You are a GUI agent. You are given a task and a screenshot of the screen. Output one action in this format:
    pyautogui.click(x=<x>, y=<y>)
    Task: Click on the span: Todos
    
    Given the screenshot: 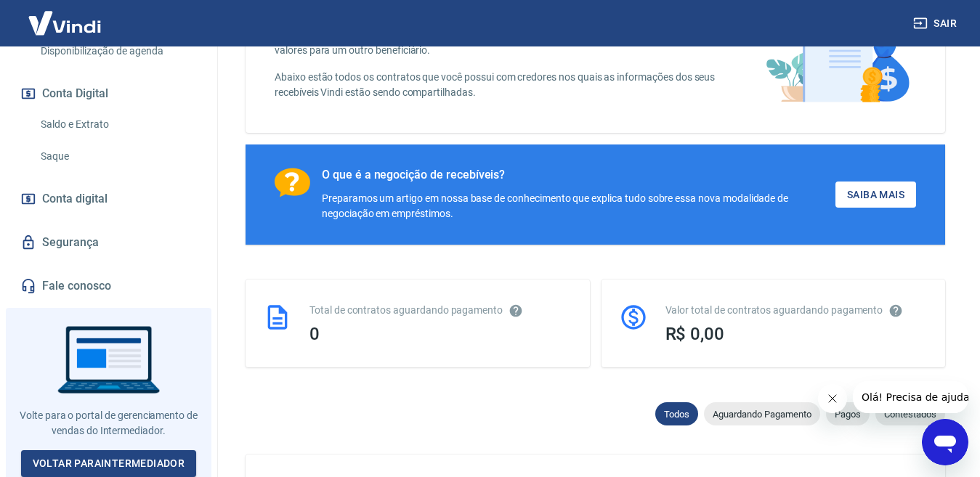 What is the action you would take?
    pyautogui.click(x=676, y=414)
    